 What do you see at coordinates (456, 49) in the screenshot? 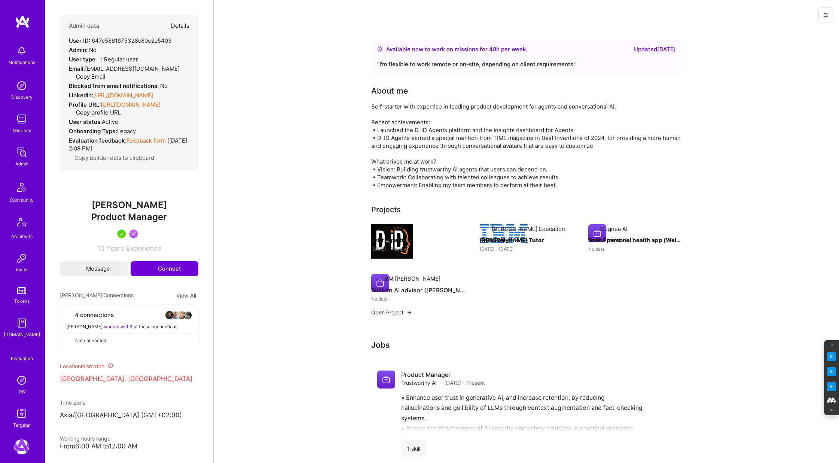
I see `div: Available now to work on missions for h per week .` at bounding box center [456, 49].